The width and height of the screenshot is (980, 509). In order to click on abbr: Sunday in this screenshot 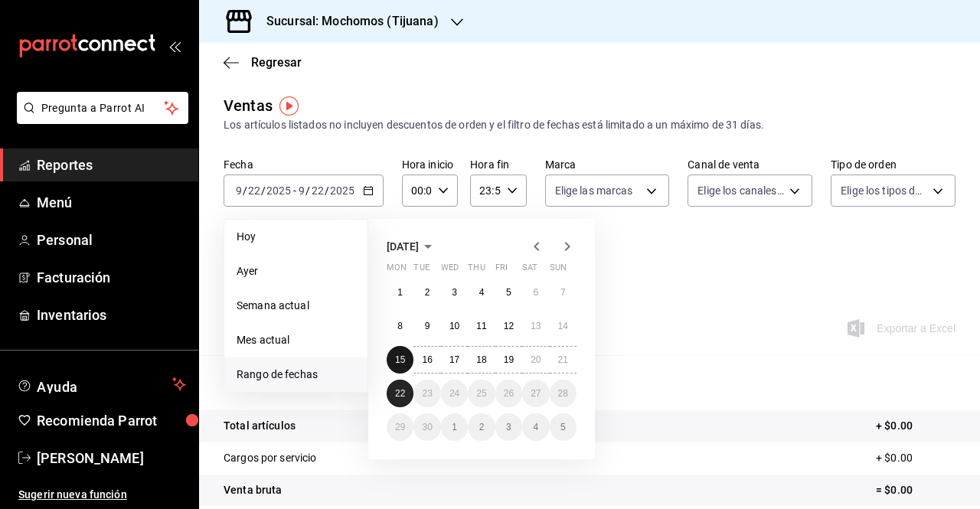, I will do `click(558, 270)`.